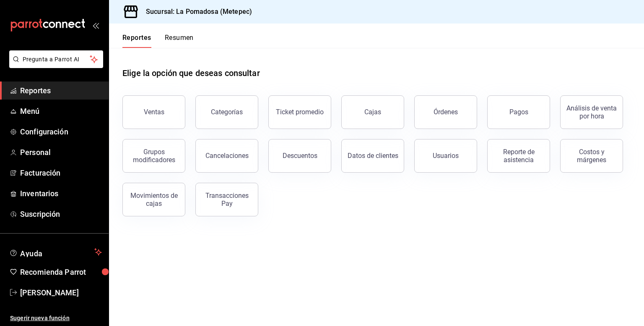 The height and width of the screenshot is (326, 644). What do you see at coordinates (519, 156) in the screenshot?
I see `div: Reporte de asistencia` at bounding box center [519, 156].